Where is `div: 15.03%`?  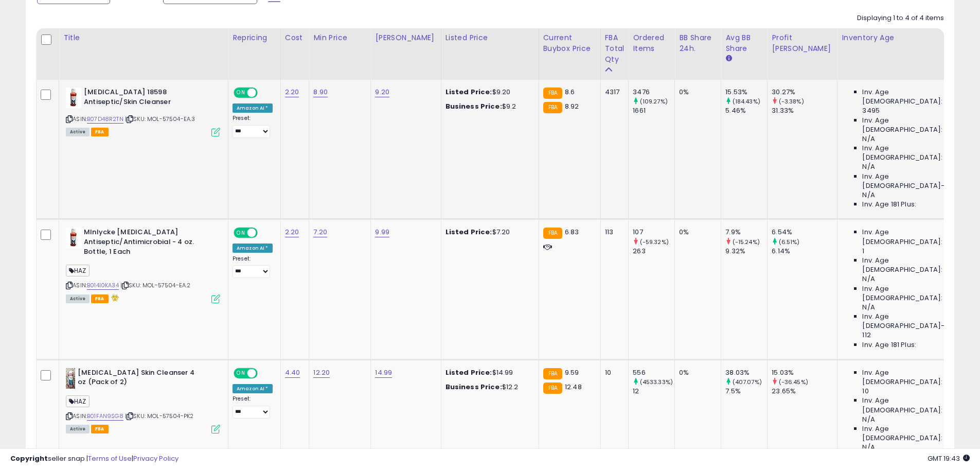
div: 15.03% is located at coordinates (804, 372).